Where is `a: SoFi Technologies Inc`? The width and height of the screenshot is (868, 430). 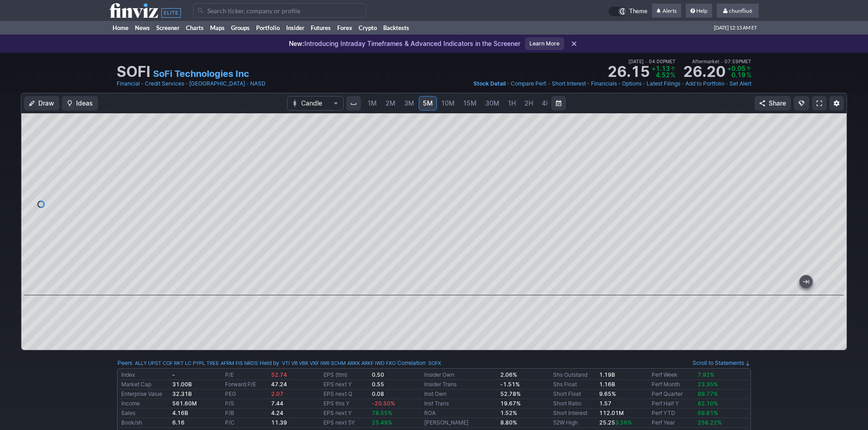
a: SoFi Technologies Inc is located at coordinates (201, 74).